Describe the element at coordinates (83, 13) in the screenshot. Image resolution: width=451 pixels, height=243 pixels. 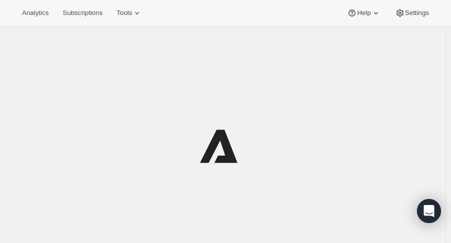
I see `button: Subscriptions` at that location.